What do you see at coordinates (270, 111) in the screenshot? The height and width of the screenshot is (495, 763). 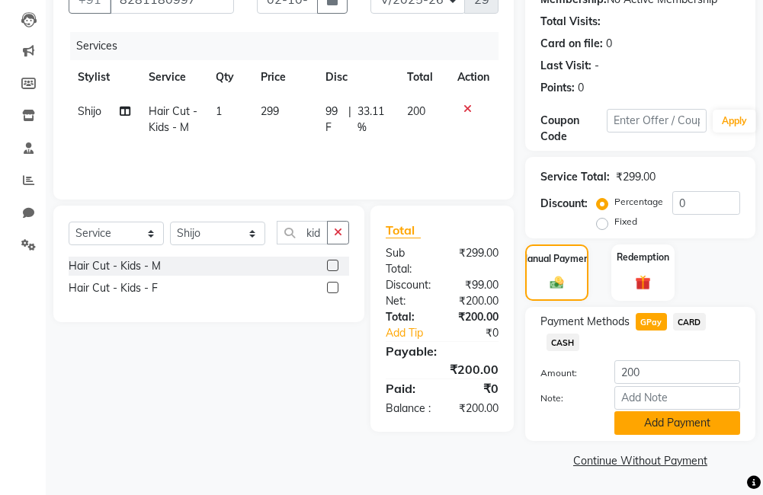 I see `span: 299` at bounding box center [270, 111].